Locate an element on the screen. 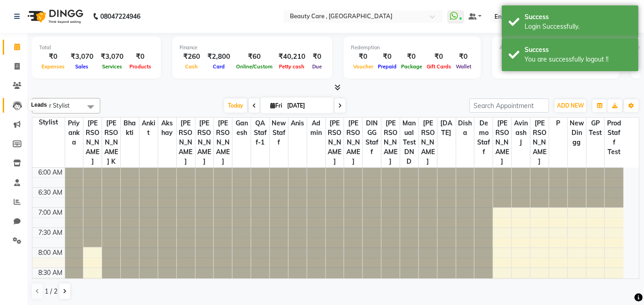 The height and width of the screenshot is (305, 644). span: Filter Stylist is located at coordinates (54, 105).